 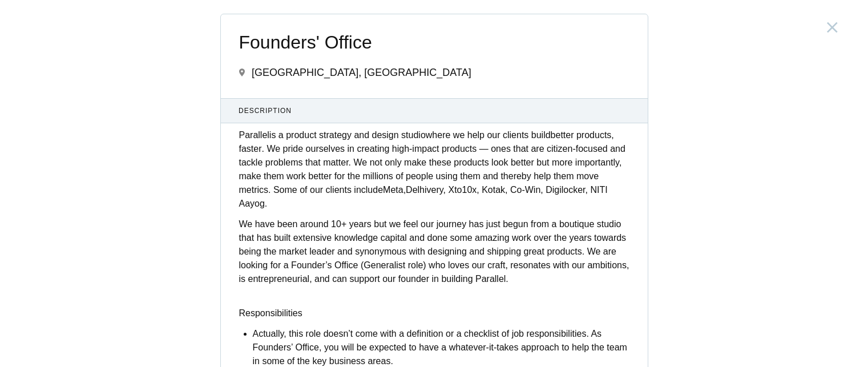 I want to click on p: where we help our clients build . We pride ourselves in creating high-impact products — ones that..., so click(x=434, y=169).